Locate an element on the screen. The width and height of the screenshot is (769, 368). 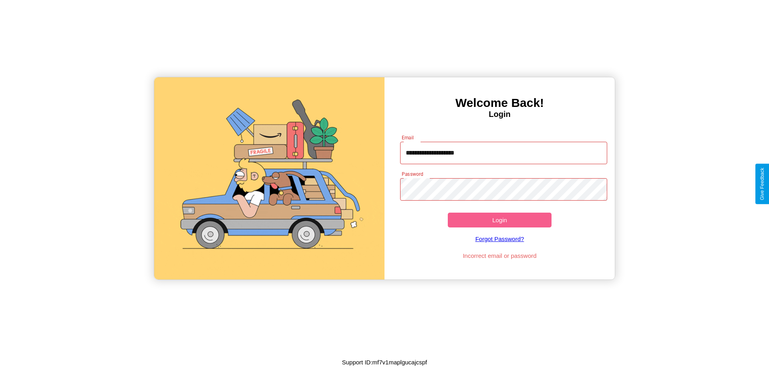
p: Incorrect email or password is located at coordinates (500, 255).